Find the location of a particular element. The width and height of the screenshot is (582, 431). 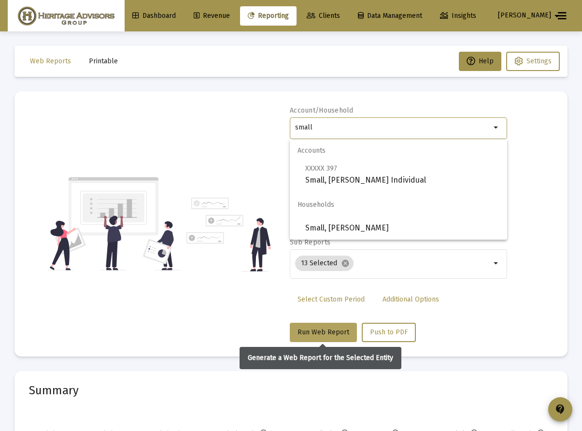

button: Printable is located at coordinates (103, 61).